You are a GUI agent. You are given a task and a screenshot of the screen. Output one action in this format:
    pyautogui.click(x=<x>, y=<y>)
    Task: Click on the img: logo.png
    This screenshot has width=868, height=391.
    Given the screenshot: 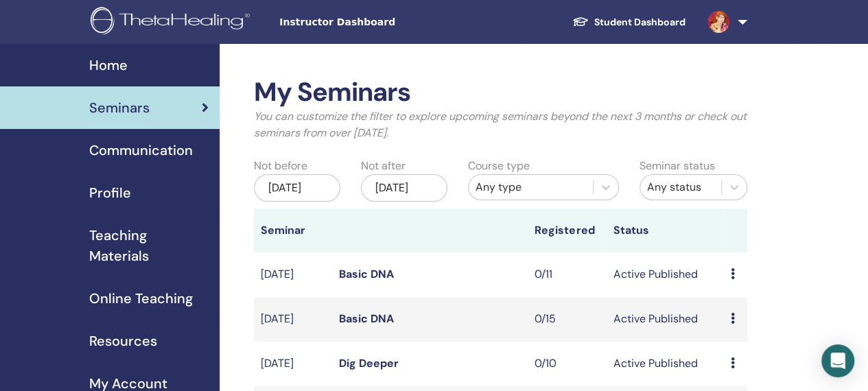 What is the action you would take?
    pyautogui.click(x=172, y=22)
    